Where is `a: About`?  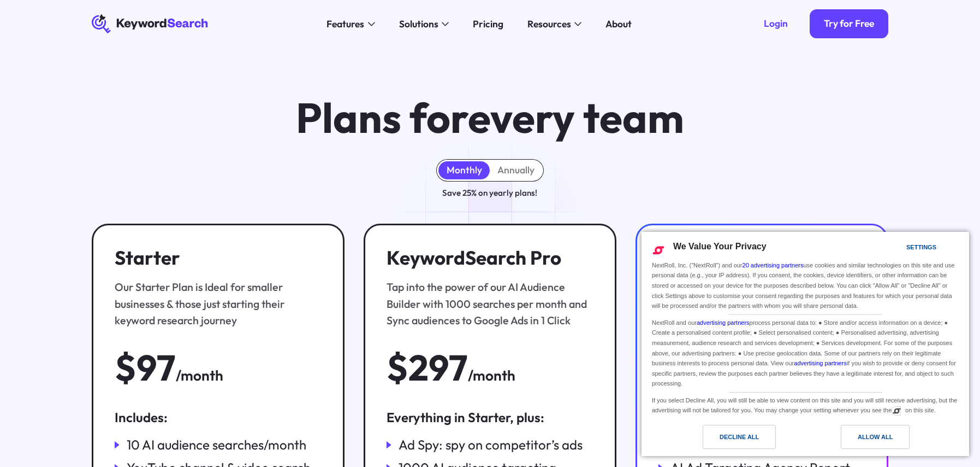 a: About is located at coordinates (619, 23).